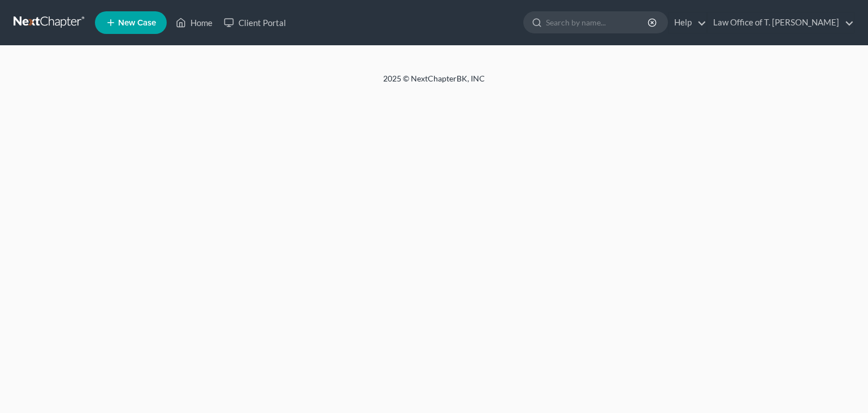  Describe the element at coordinates (255, 23) in the screenshot. I see `a: Client Portal` at that location.